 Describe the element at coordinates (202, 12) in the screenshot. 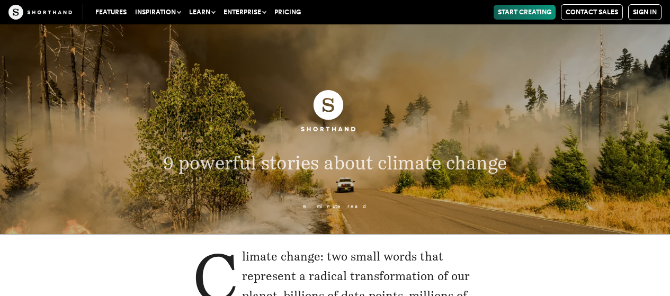

I see `button: Learn` at that location.